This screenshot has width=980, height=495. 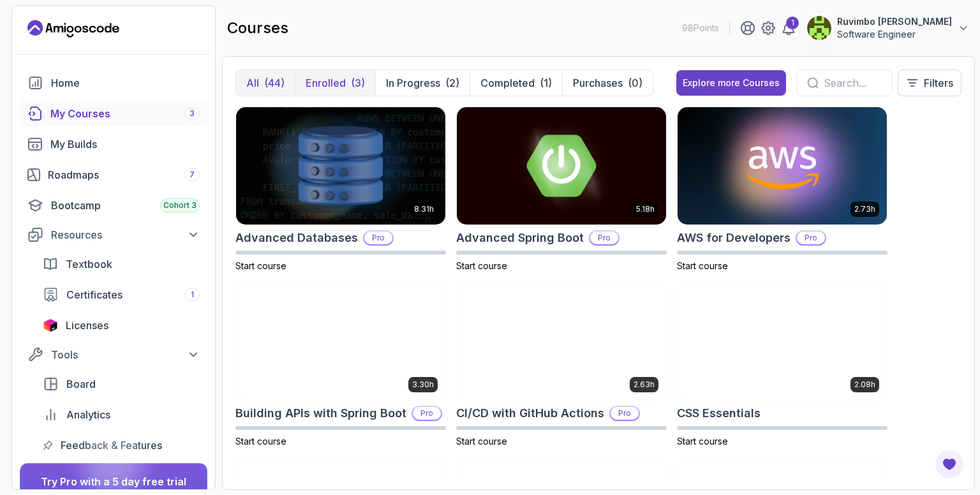 I want to click on span: Feedback & Features, so click(x=111, y=446).